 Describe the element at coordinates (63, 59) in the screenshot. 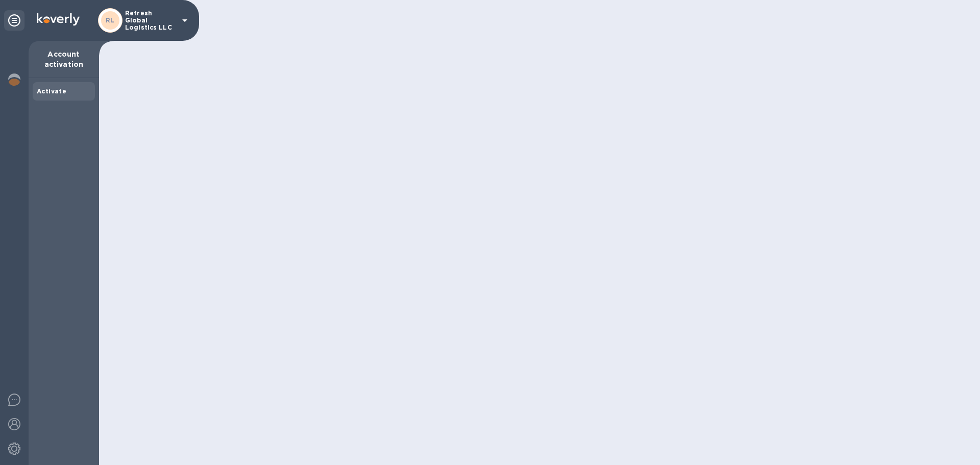

I see `p: Account activation` at that location.